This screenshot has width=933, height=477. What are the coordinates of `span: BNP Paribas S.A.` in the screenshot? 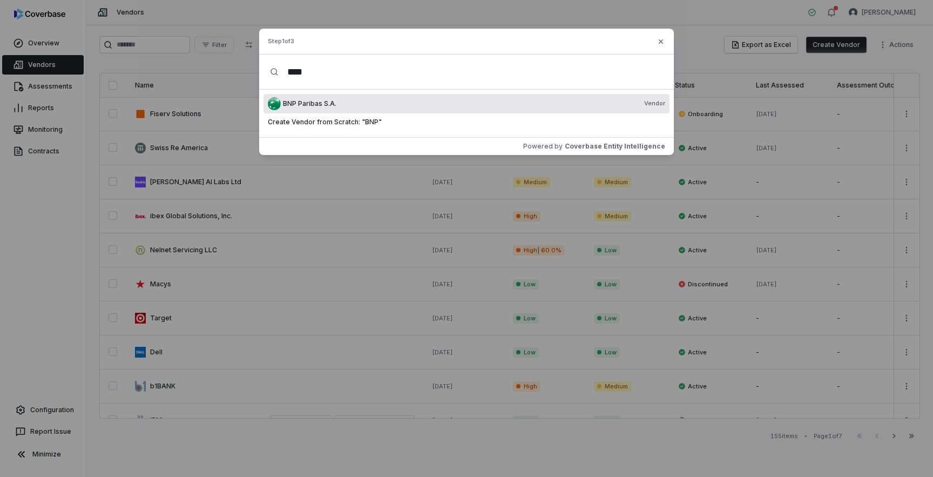 It's located at (309, 104).